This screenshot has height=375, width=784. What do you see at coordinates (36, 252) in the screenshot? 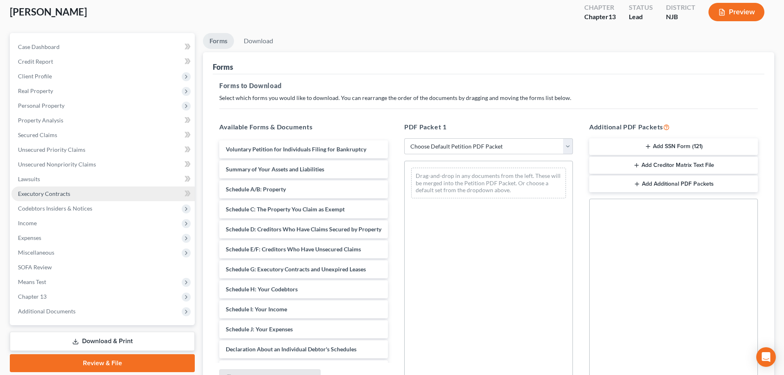
I see `span: Miscellaneous` at bounding box center [36, 252].